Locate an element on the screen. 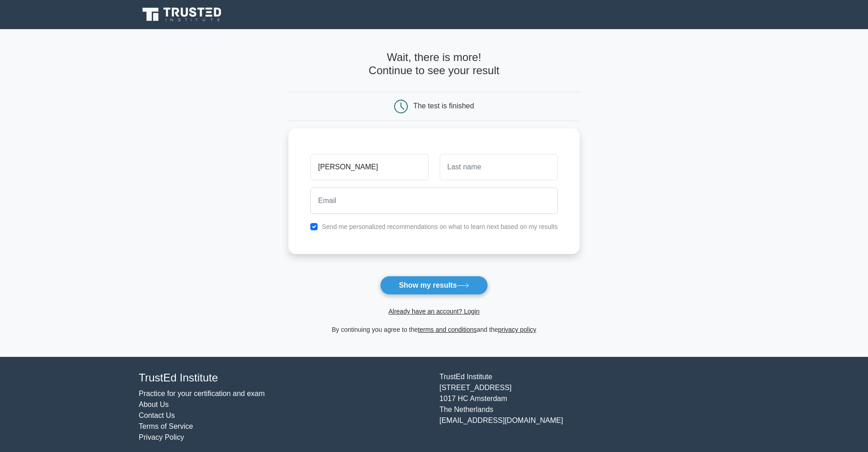 This screenshot has width=868, height=452. h4: TrustEd Institute is located at coordinates (284, 378).